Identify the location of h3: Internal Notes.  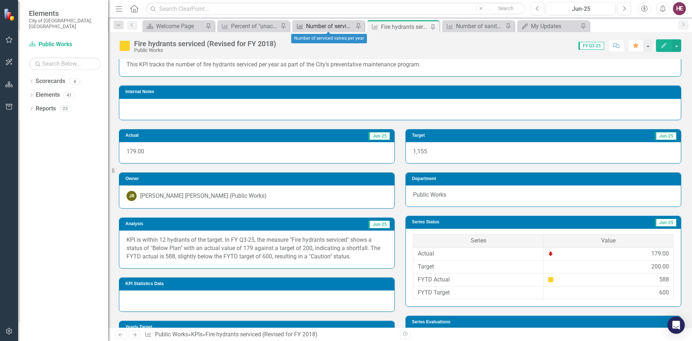
(401, 92).